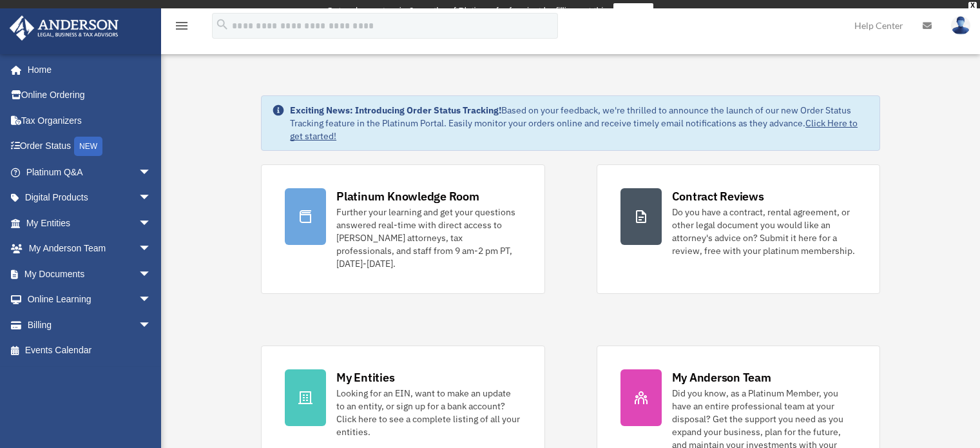  Describe the element at coordinates (64, 27) in the screenshot. I see `img: Anderson Advisors Platinum Portal` at that location.